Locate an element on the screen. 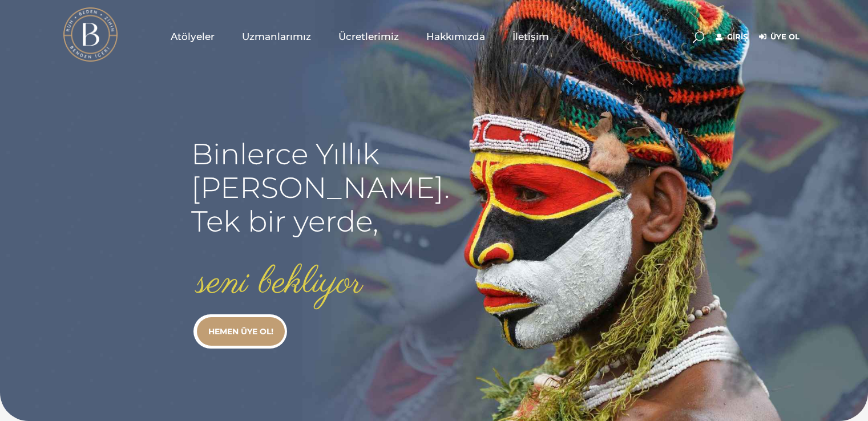 This screenshot has height=421, width=868. a: HEMEN ÜYE OL! is located at coordinates (241, 331).